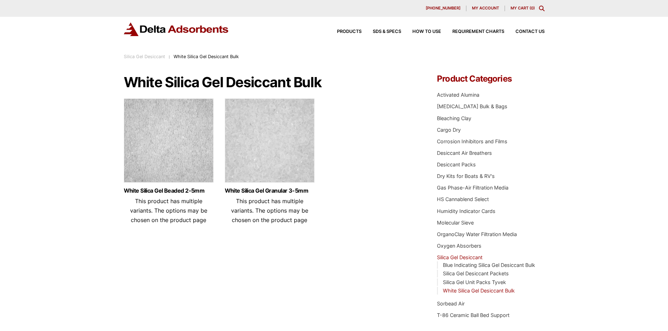 Image resolution: width=668 pixels, height=331 pixels. What do you see at coordinates (491, 79) in the screenshot?
I see `h4: Product Categories` at bounding box center [491, 79].